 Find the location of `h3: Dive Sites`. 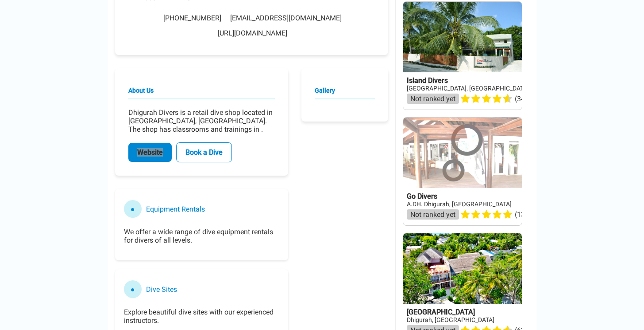

h3: Dive Sites is located at coordinates (161, 289).